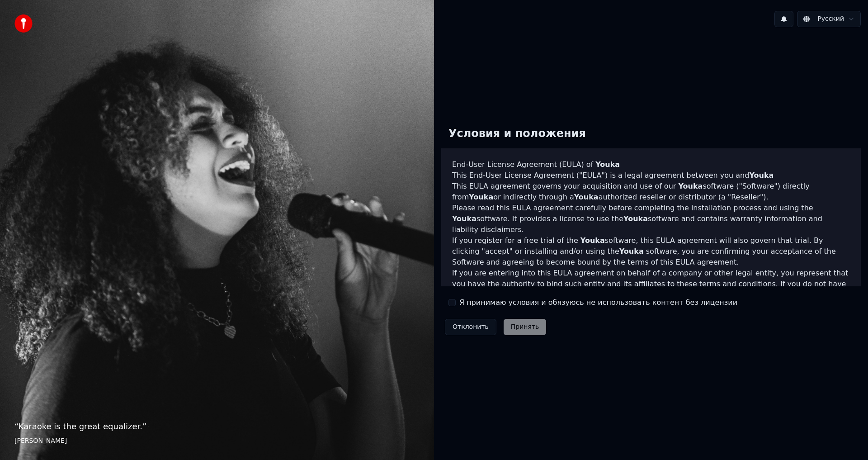  I want to click on label: Я принимаю условия и обязуюсь не использовать контент без лицензии, so click(599, 302).